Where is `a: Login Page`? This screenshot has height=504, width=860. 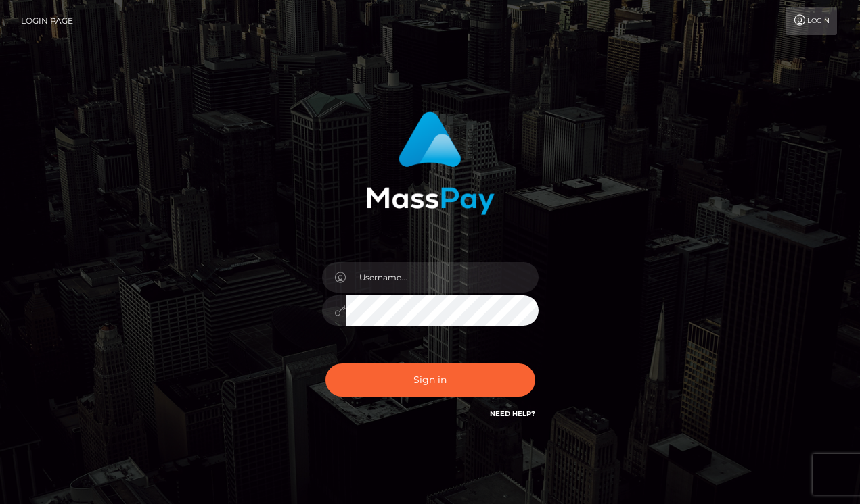 a: Login Page is located at coordinates (47, 21).